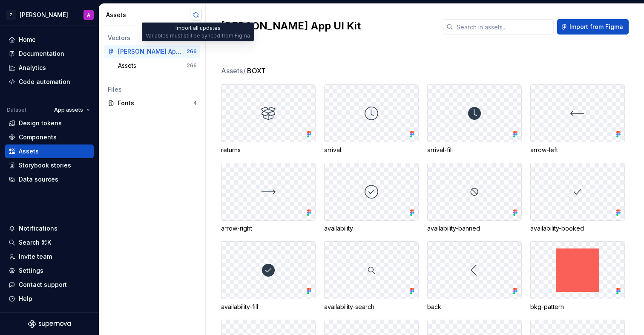 This screenshot has height=335, width=644. Describe the element at coordinates (72, 110) in the screenshot. I see `button: App assets` at that location.